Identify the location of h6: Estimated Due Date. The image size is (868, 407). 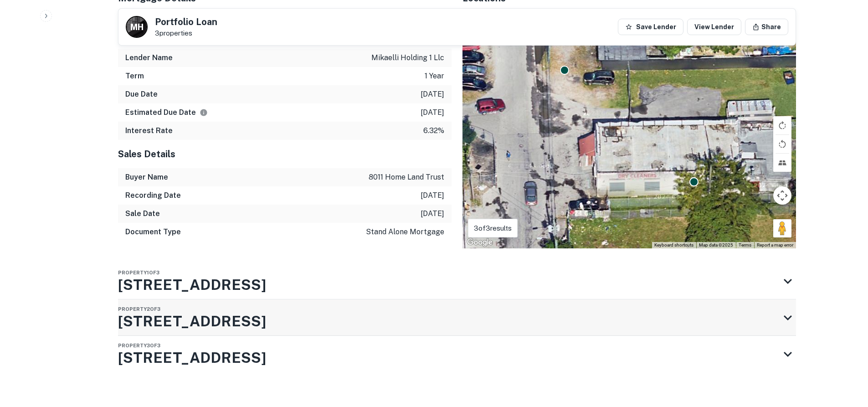
(166, 113).